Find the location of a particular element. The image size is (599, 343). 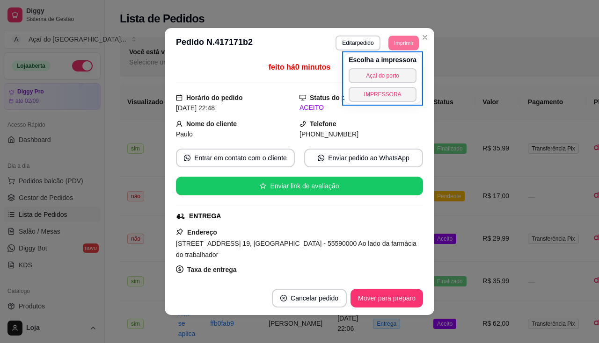

h4: Escolha a impressora is located at coordinates (382, 60).